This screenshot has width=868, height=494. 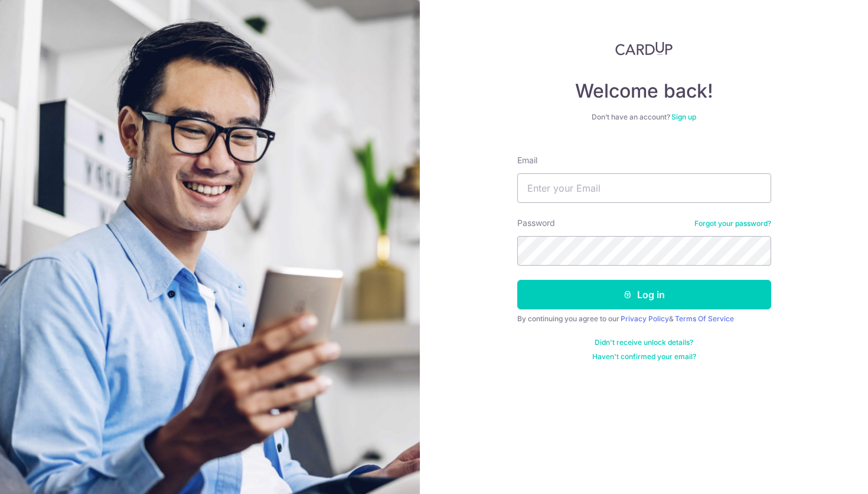 I want to click on a: Privacy Policy, so click(x=645, y=318).